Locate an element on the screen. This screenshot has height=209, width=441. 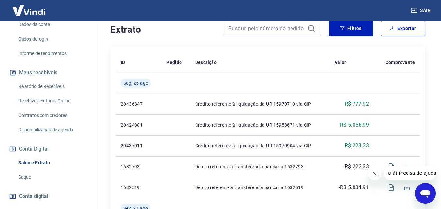
p: Crédito referente à liquidação da UR 15970904 via CIP is located at coordinates (260, 146).